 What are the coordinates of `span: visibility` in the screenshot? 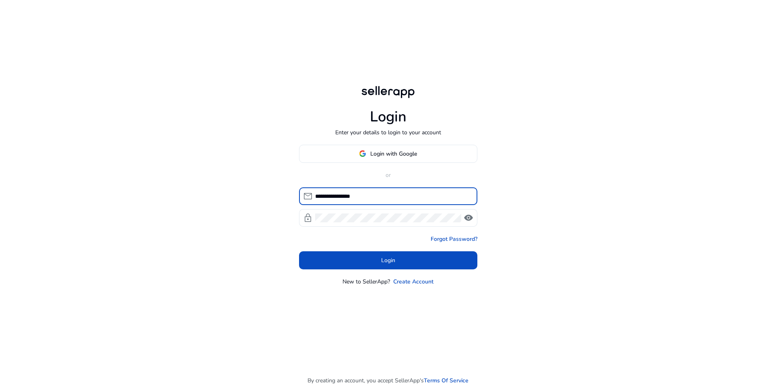 It's located at (469, 218).